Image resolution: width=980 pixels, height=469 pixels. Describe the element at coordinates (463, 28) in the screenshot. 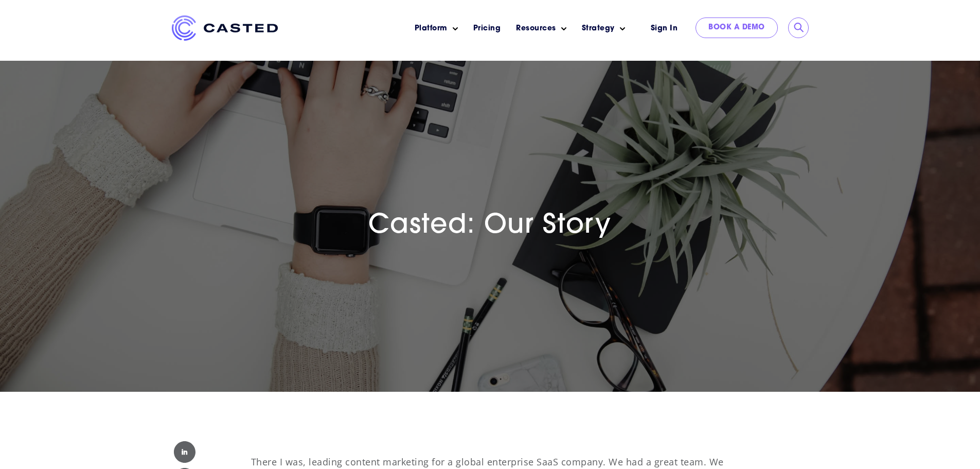

I see `nav: Main menu` at that location.